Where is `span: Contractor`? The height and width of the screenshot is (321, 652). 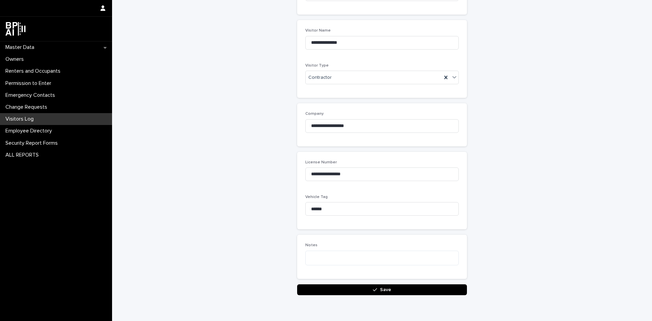
span: Contractor is located at coordinates (320, 77).